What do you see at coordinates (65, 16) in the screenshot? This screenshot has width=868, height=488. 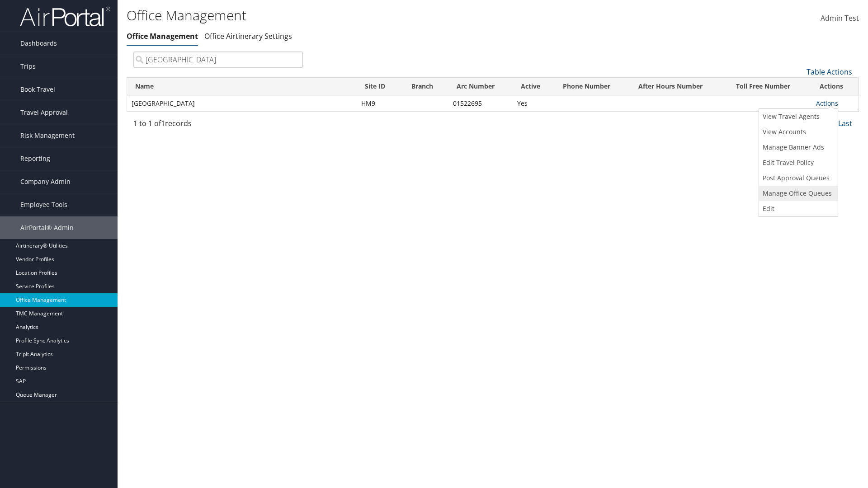 I see `img: airportal-logo.png` at bounding box center [65, 16].